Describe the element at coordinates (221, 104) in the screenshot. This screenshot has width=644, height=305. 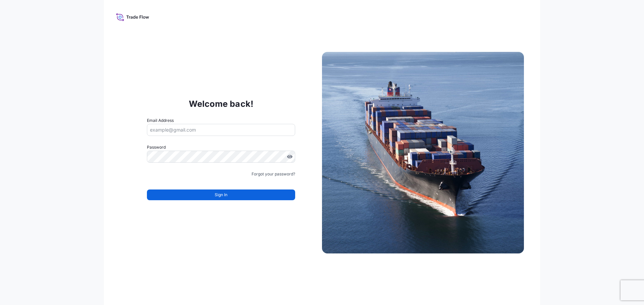
I see `p: Welcome back!` at that location.